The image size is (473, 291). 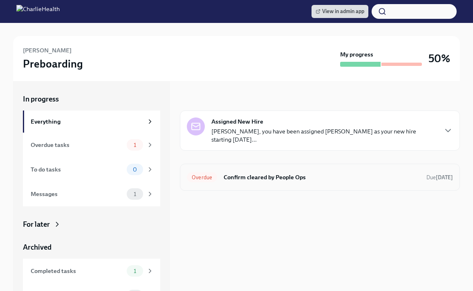 I want to click on a: Messages1, so click(x=92, y=194).